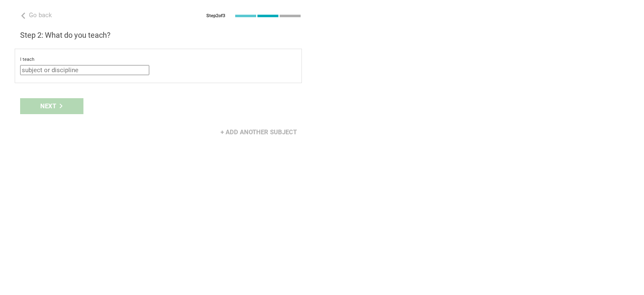 The width and height of the screenshot is (644, 295). Describe the element at coordinates (85, 70) in the screenshot. I see `input: subject or discipline` at that location.